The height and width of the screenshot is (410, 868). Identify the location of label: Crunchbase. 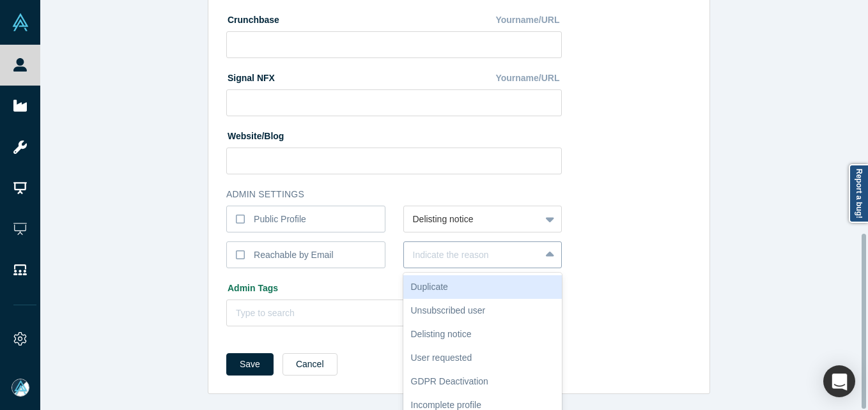
(252, 18).